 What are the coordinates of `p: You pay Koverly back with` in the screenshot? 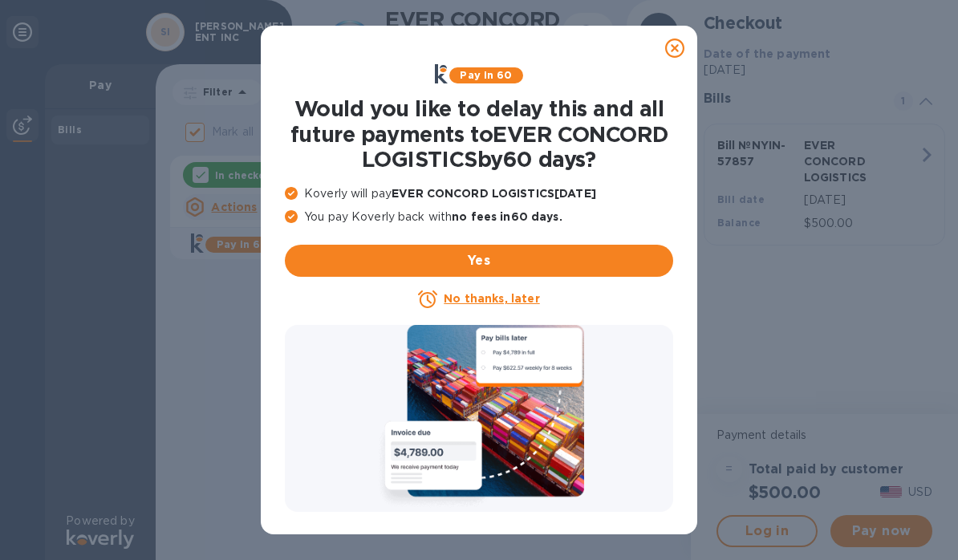 It's located at (479, 217).